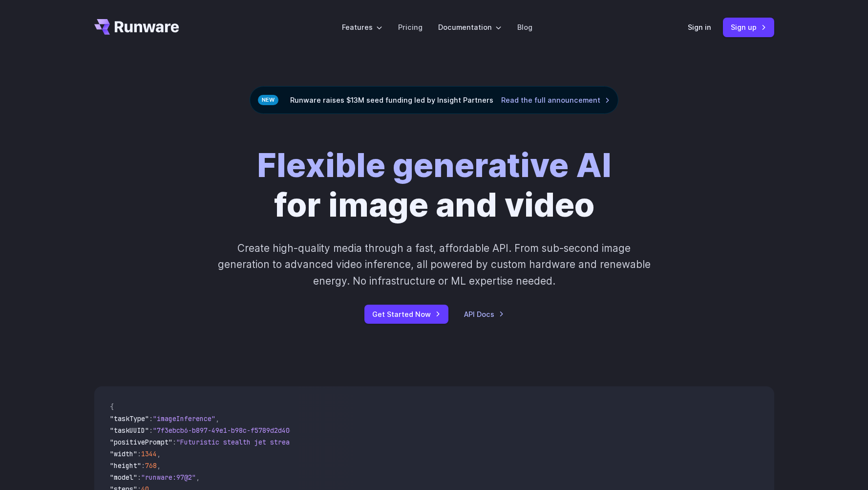 The height and width of the screenshot is (490, 868). What do you see at coordinates (129, 419) in the screenshot?
I see `span: "taskType"` at bounding box center [129, 419].